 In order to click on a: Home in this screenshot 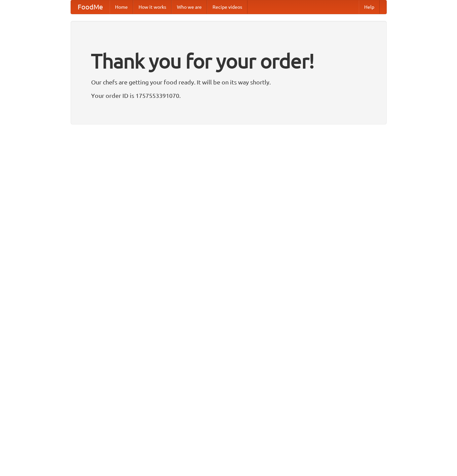, I will do `click(121, 7)`.